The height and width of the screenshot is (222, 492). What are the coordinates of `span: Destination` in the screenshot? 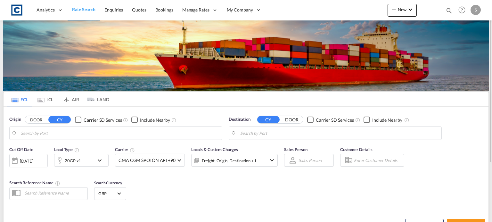 It's located at (239, 120).